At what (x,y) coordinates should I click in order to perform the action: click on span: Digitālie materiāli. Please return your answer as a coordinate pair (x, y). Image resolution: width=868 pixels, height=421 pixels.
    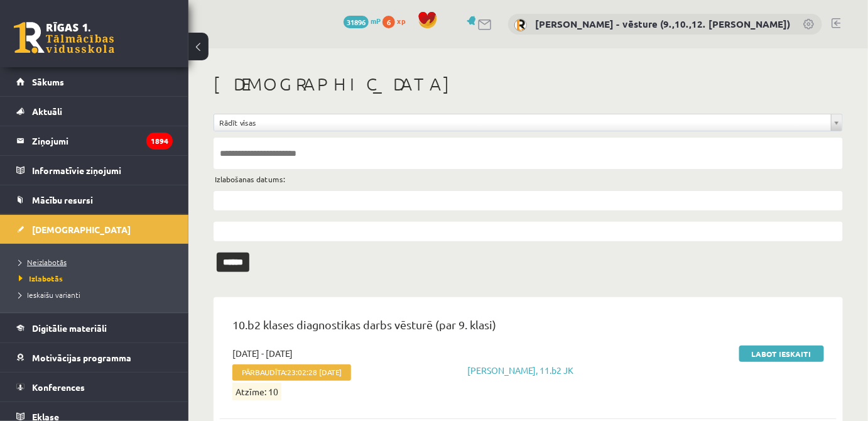
    Looking at the image, I should click on (69, 328).